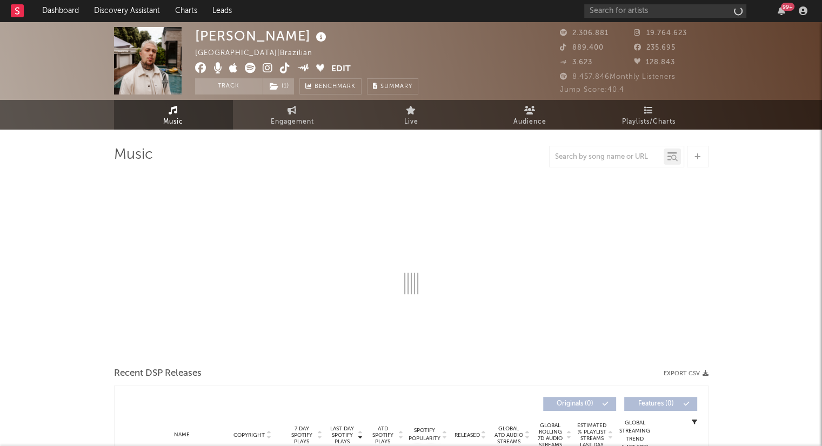 The width and height of the screenshot is (822, 446). Describe the element at coordinates (530, 122) in the screenshot. I see `span: Audience` at that location.